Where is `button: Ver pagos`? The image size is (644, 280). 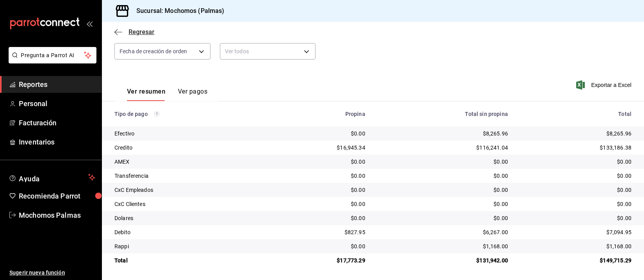
button: Ver pagos is located at coordinates (192, 94).